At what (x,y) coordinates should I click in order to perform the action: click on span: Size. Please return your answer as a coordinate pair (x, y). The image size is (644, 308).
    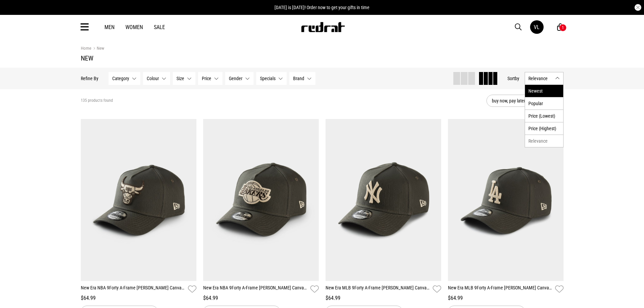
    Looking at the image, I should click on (180, 79).